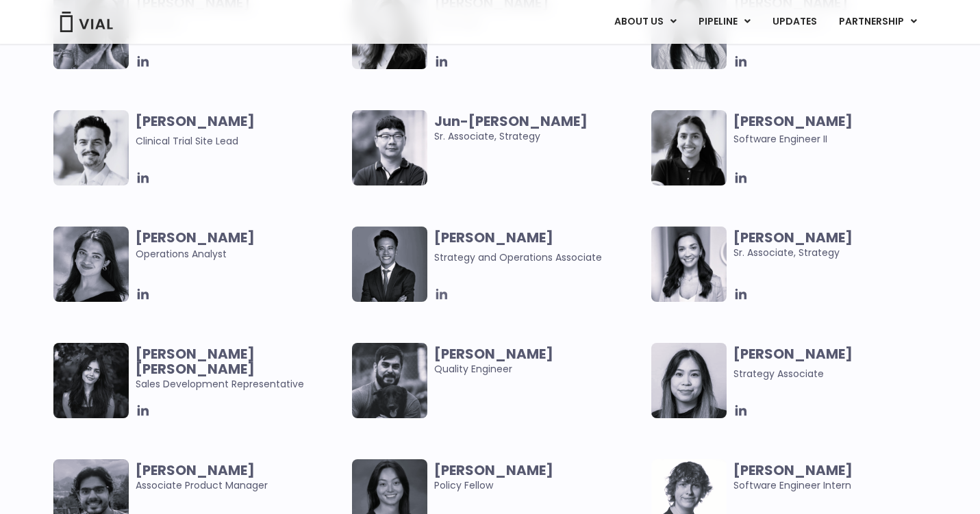 This screenshot has width=980, height=514. Describe the element at coordinates (688, 264) in the screenshot. I see `img: Smiling woman named Ana` at that location.